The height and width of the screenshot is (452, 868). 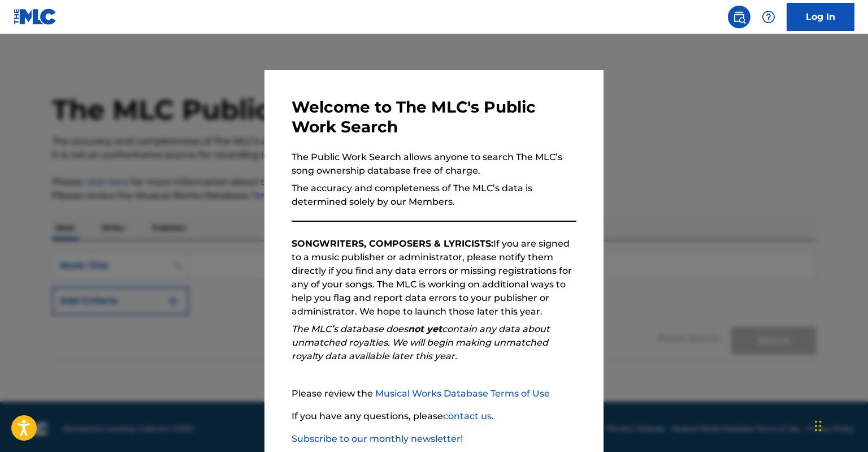 What do you see at coordinates (463, 393) in the screenshot?
I see `a: Musical Works Database Terms of Use` at bounding box center [463, 393].